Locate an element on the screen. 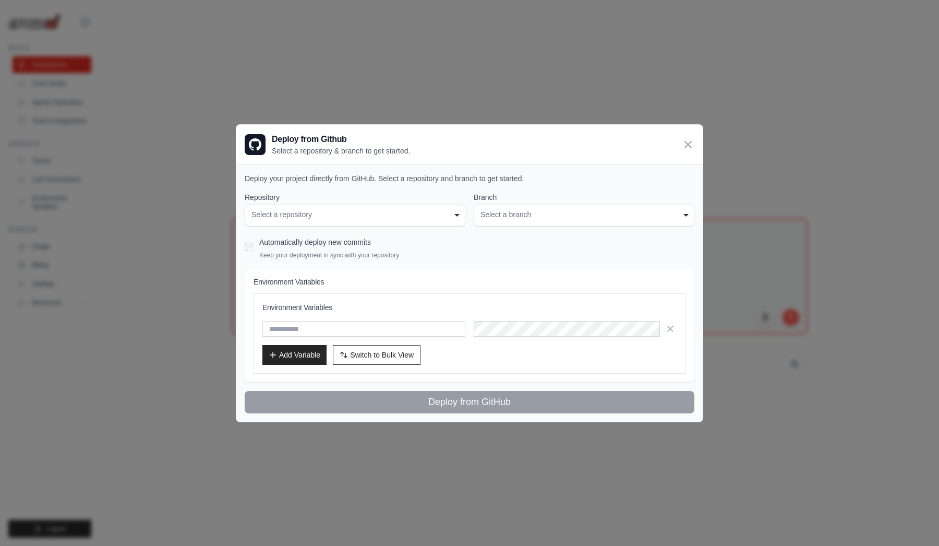  p: Deploy your project directly from GitHub. Select a repository and branch to get started. is located at coordinates (470, 178).